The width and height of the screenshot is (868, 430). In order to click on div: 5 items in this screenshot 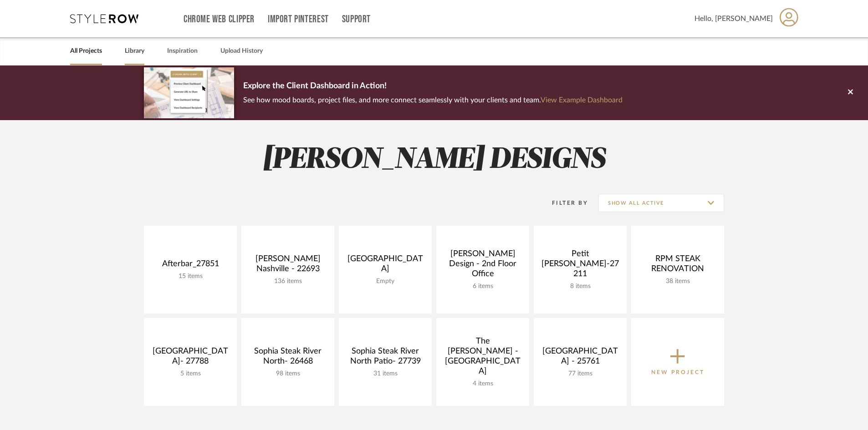, I will do `click(190, 373)`.